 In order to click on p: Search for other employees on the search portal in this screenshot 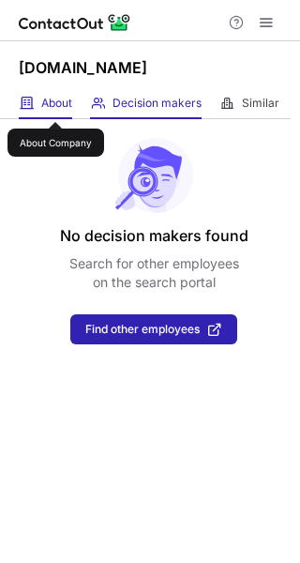, I will do `click(154, 273)`.